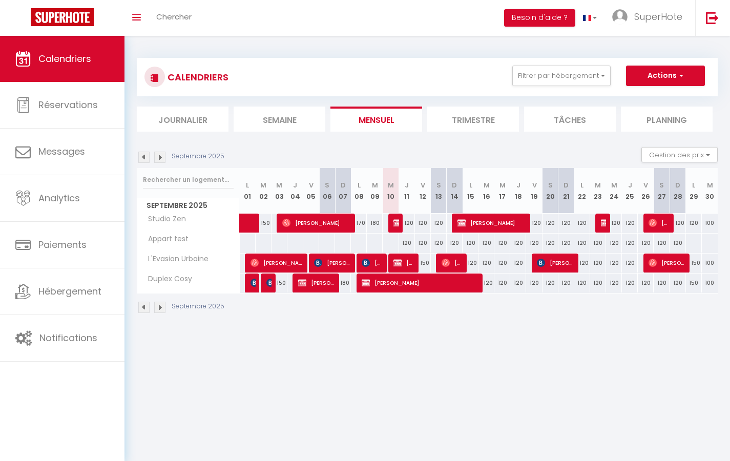 The width and height of the screenshot is (730, 461). Describe the element at coordinates (582, 191) in the screenshot. I see `th: 22` at that location.